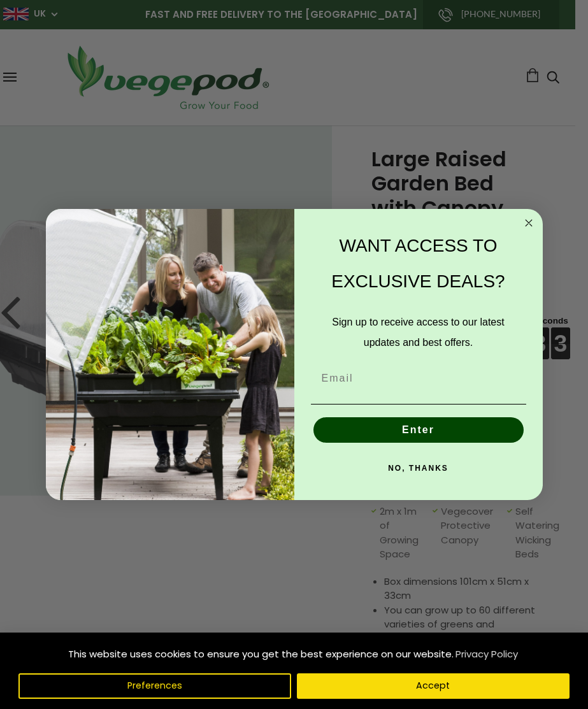 The width and height of the screenshot is (588, 709). I want to click on button: NO, THANKS, so click(418, 468).